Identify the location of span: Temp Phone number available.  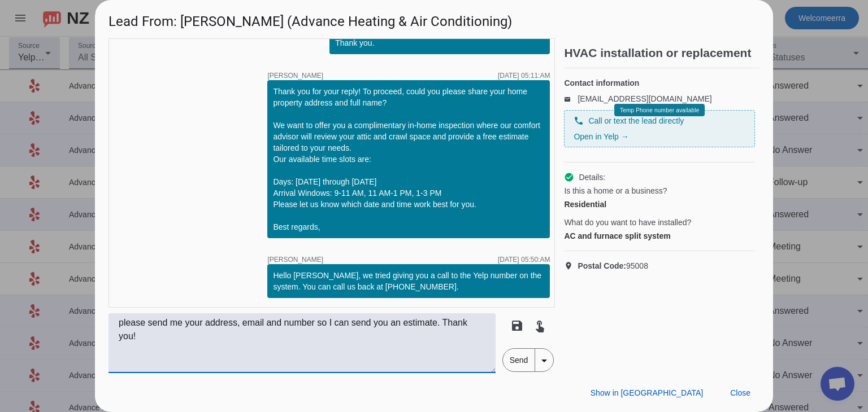
(659, 110).